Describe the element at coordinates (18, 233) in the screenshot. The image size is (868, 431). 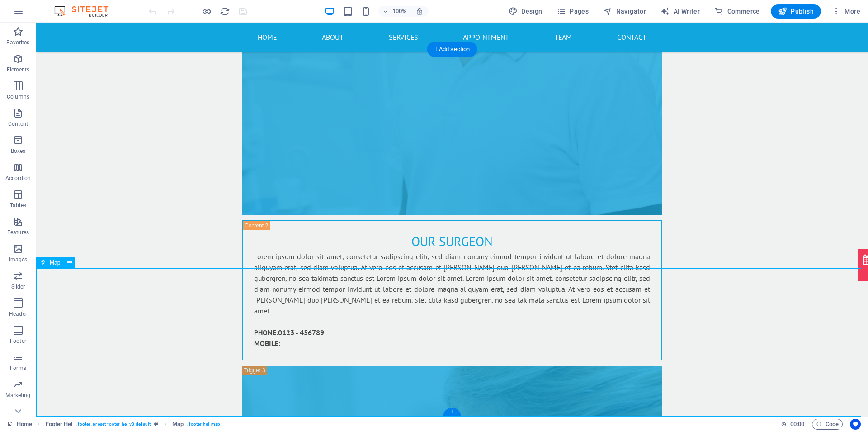
I see `p: Features` at that location.